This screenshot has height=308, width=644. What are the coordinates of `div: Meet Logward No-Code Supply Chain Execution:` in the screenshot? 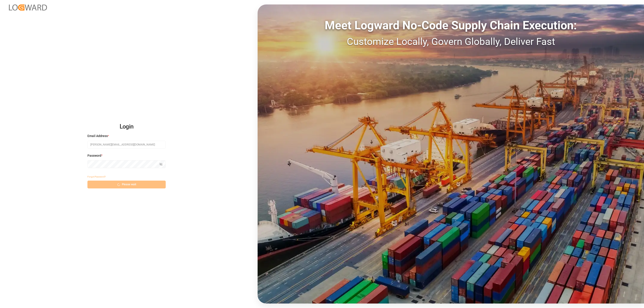 It's located at (451, 25).